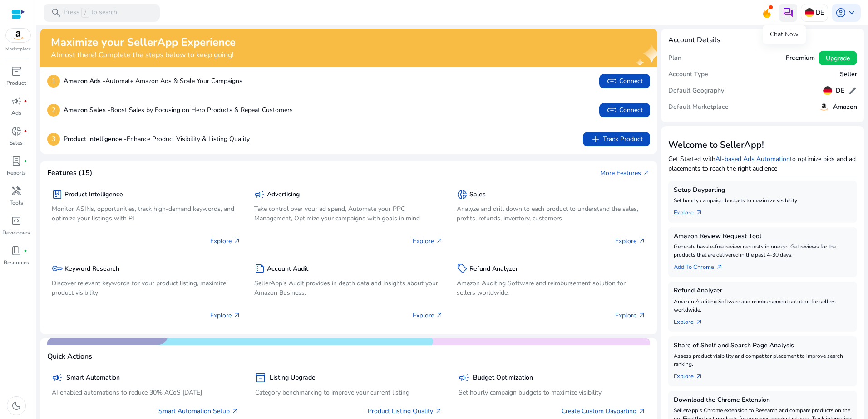 This screenshot has height=419, width=868. What do you see at coordinates (405, 411) in the screenshot?
I see `a: Product Listing Quality` at bounding box center [405, 411].